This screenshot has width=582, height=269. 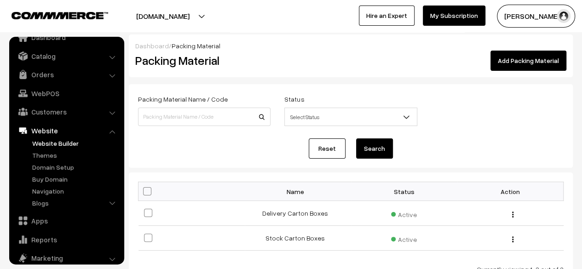 What do you see at coordinates (66, 221) in the screenshot?
I see `a: Apps` at bounding box center [66, 221].